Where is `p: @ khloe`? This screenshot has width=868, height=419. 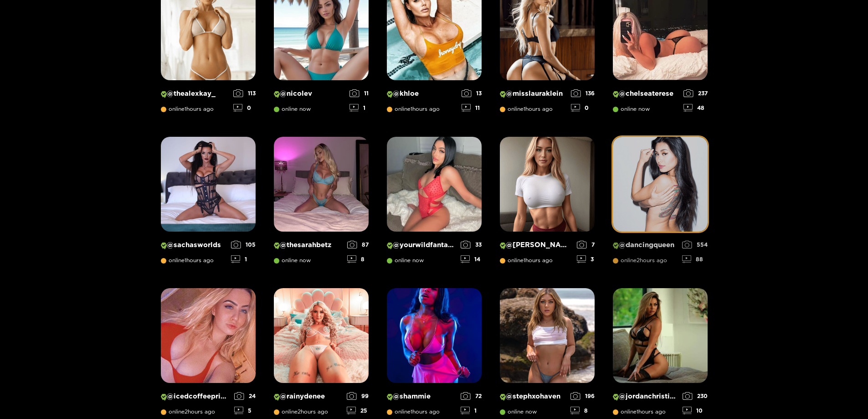
p: @ khloe is located at coordinates (422, 94).